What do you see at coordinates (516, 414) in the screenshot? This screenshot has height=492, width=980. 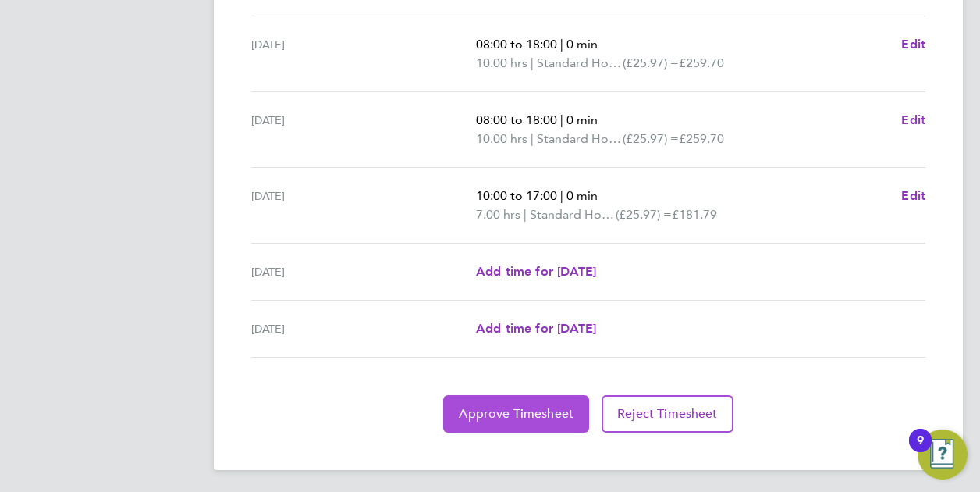 I see `button: Approve Timesheet` at bounding box center [516, 414].